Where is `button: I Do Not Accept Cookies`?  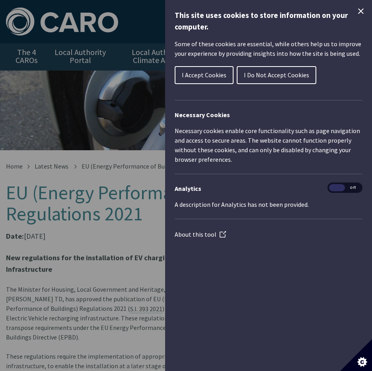 button: I Do Not Accept Cookies is located at coordinates (277, 75).